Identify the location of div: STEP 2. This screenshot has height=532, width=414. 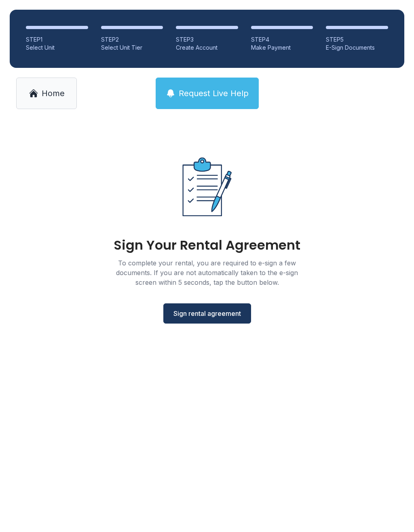
(132, 40).